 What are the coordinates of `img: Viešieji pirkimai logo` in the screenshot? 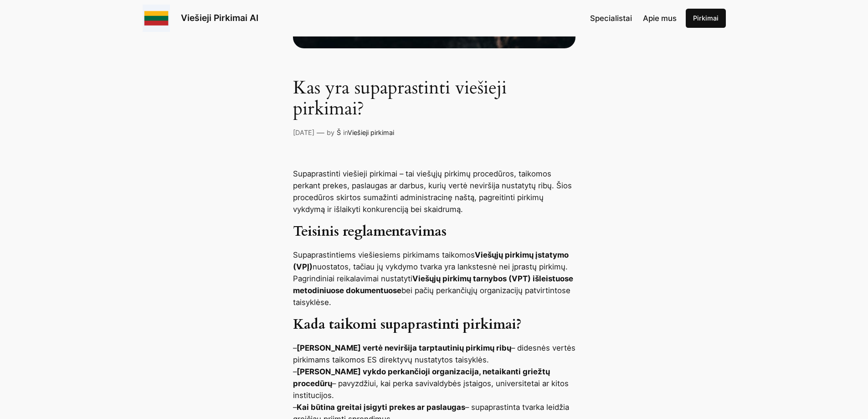 It's located at (156, 18).